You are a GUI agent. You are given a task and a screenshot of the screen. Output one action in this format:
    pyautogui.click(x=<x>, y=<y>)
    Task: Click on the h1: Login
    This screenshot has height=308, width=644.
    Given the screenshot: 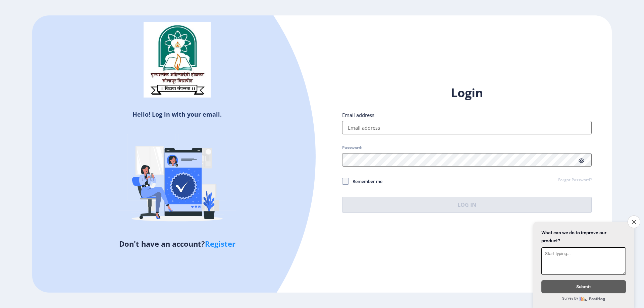 What is the action you would take?
    pyautogui.click(x=467, y=93)
    